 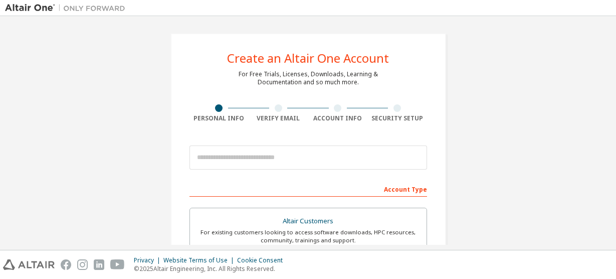 What do you see at coordinates (219, 118) in the screenshot?
I see `div: Personal Info` at bounding box center [219, 118].